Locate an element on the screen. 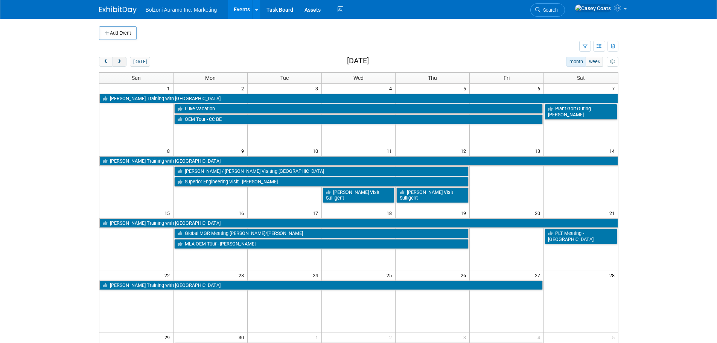 The image size is (717, 343). a: Search is located at coordinates (547, 10).